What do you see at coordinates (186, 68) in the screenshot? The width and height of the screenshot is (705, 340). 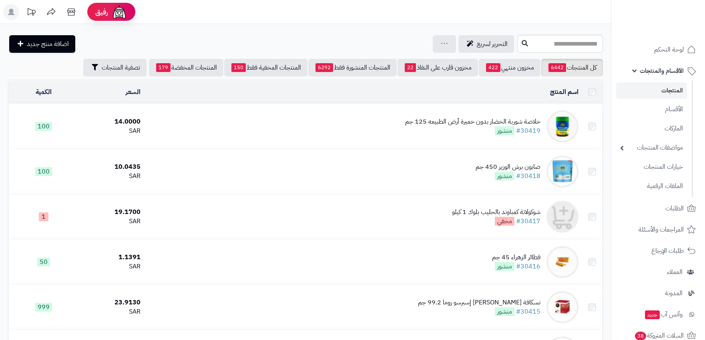 I see `a: المنتجات المخفضة179` at bounding box center [186, 68].